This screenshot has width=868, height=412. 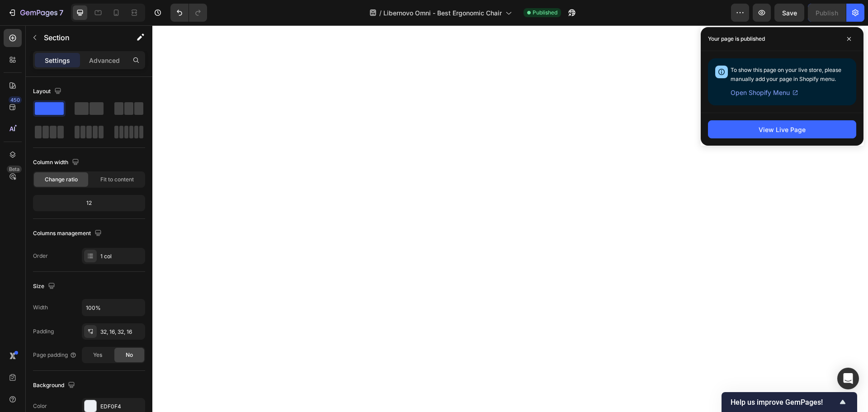 I want to click on div: Background, so click(x=54, y=385).